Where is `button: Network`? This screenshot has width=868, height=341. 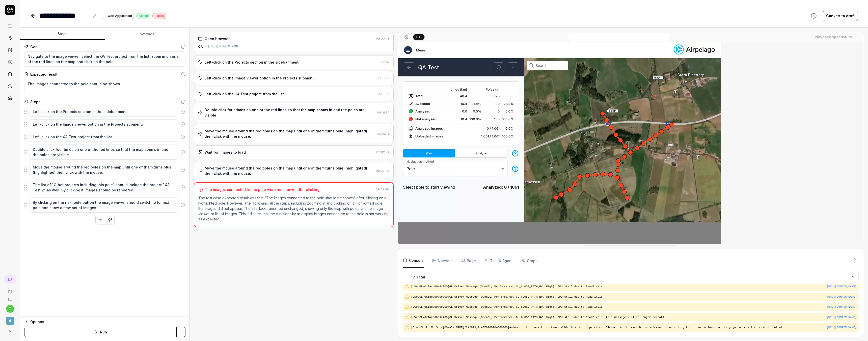
button: Network is located at coordinates (442, 261).